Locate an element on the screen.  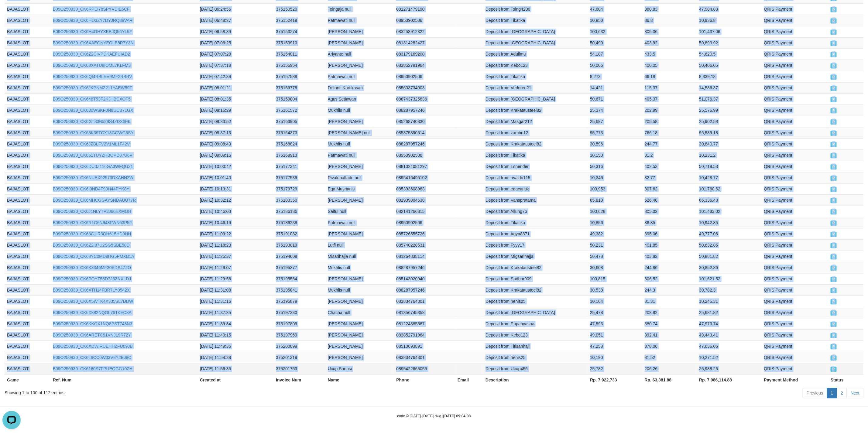
td: Rivaldoalfadri null is located at coordinates (360, 177).